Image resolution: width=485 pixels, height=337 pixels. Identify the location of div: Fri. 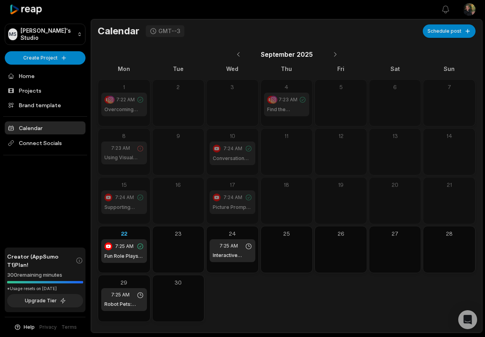
(341, 69).